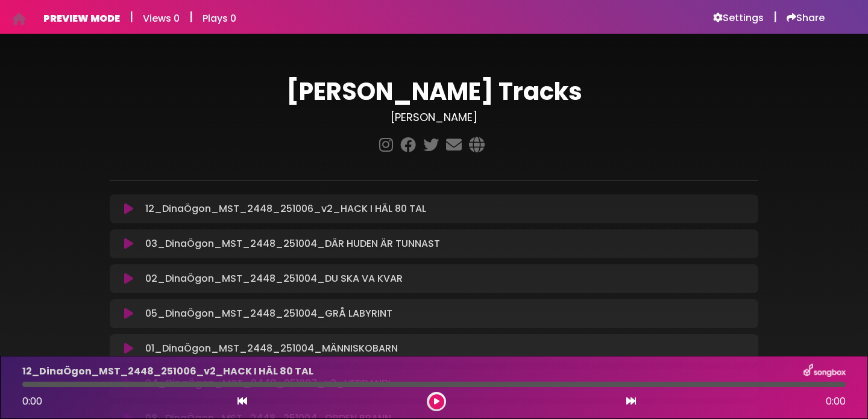 The height and width of the screenshot is (419, 868). What do you see at coordinates (805, 18) in the screenshot?
I see `a: Share` at bounding box center [805, 18].